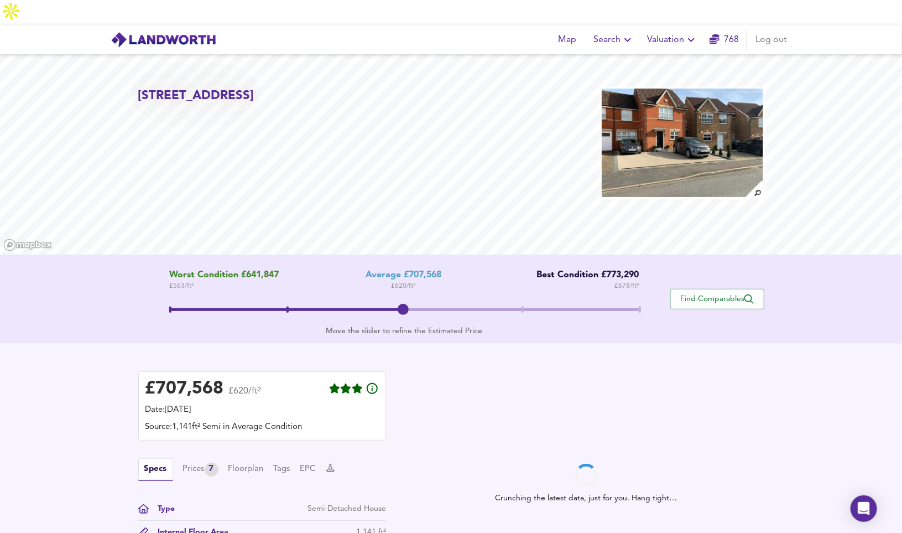 The height and width of the screenshot is (533, 902). What do you see at coordinates (28, 245) in the screenshot?
I see `a: Mapbox homepage` at bounding box center [28, 245].